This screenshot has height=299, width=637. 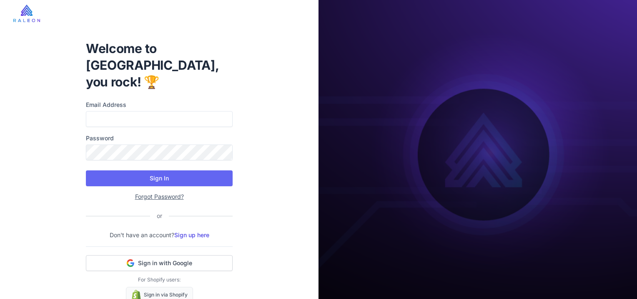 What do you see at coordinates (159, 279) in the screenshot?
I see `p: For Shopify users:` at bounding box center [159, 279].